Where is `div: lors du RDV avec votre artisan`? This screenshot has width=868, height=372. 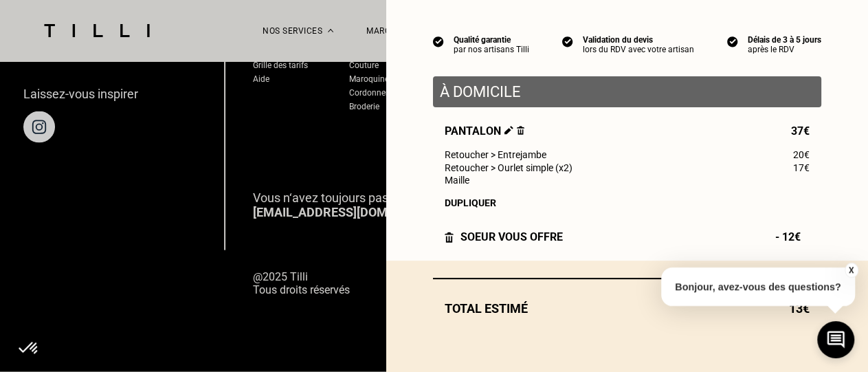
div: lors du RDV avec votre artisan is located at coordinates (638, 49).